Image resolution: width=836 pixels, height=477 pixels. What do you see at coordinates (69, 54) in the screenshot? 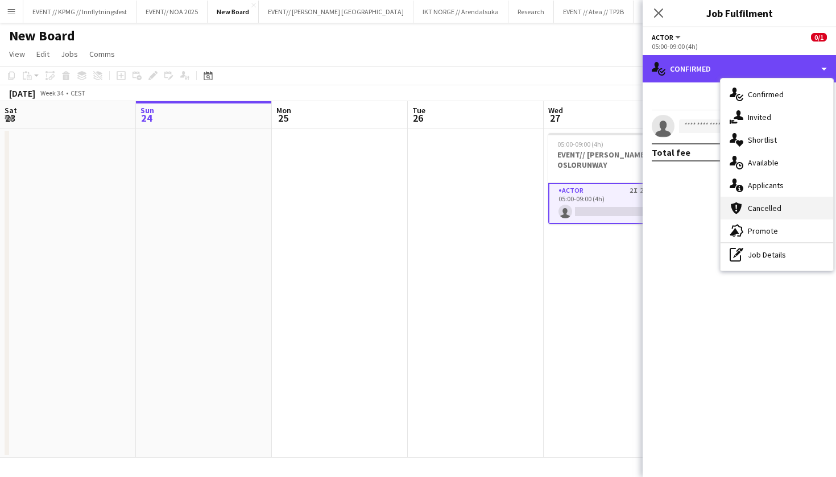
I see `span: Jobs` at bounding box center [69, 54].